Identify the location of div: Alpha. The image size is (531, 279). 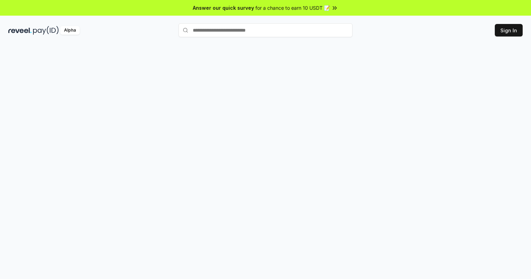
(70, 30).